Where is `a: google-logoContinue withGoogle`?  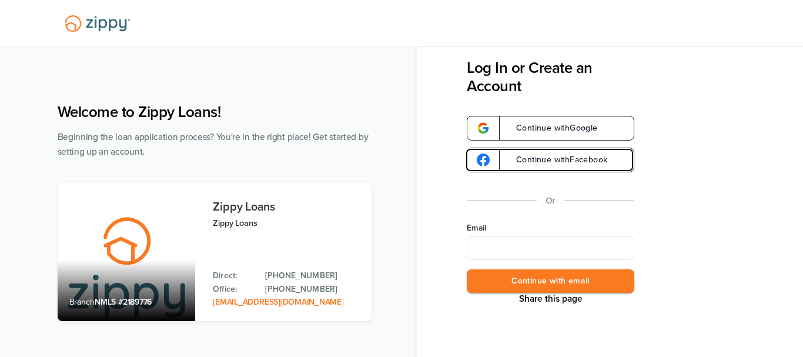 a: google-logoContinue withGoogle is located at coordinates (550, 128).